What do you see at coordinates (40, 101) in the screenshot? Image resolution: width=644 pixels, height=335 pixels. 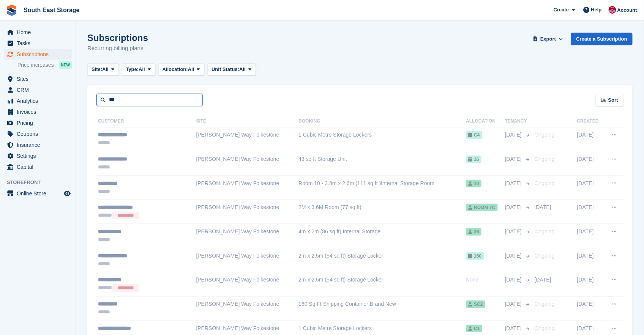 I see `span: Analytics` at bounding box center [40, 101].